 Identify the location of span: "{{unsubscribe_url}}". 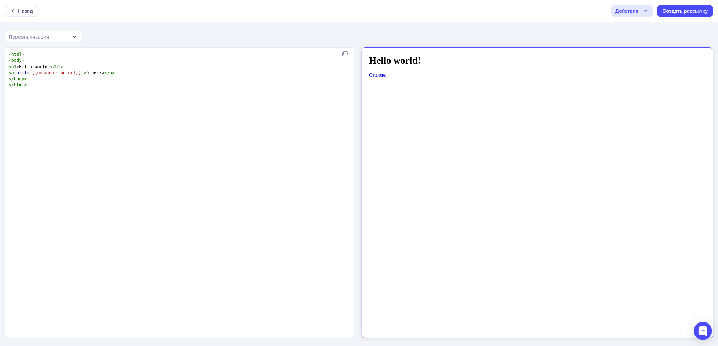
(57, 73).